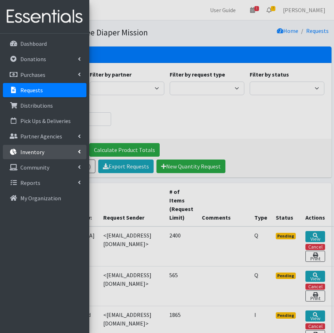 The height and width of the screenshot is (333, 334). I want to click on a: Distributions, so click(45, 105).